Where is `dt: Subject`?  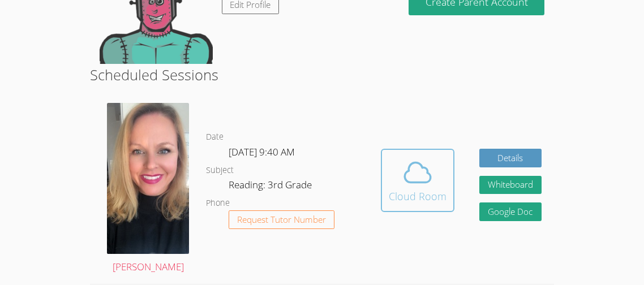 dt: Subject is located at coordinates (220, 170).